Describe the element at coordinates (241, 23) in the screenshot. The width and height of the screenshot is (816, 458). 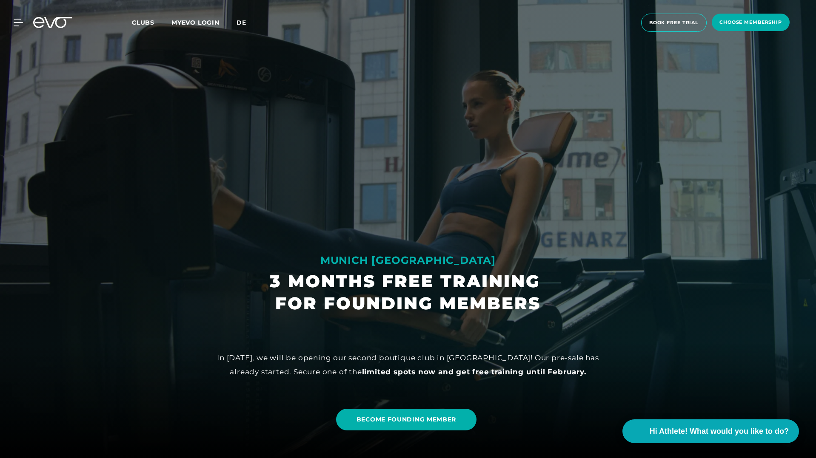
I see `span: de` at that location.